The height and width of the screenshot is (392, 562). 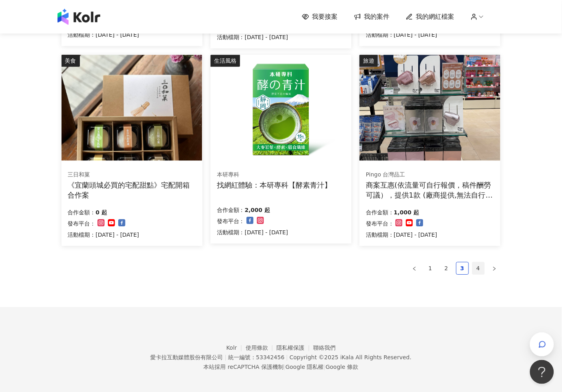 What do you see at coordinates (132, 175) in the screenshot?
I see `div: 三日和菓` at bounding box center [132, 175].